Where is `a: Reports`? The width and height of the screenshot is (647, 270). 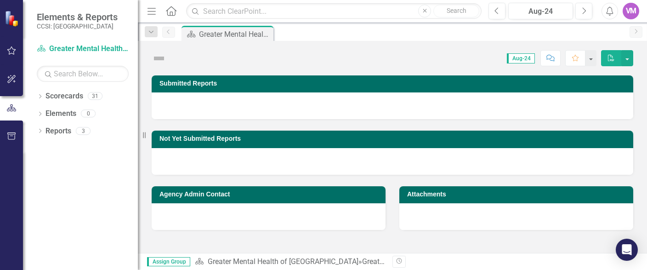 a: Reports is located at coordinates (58, 131).